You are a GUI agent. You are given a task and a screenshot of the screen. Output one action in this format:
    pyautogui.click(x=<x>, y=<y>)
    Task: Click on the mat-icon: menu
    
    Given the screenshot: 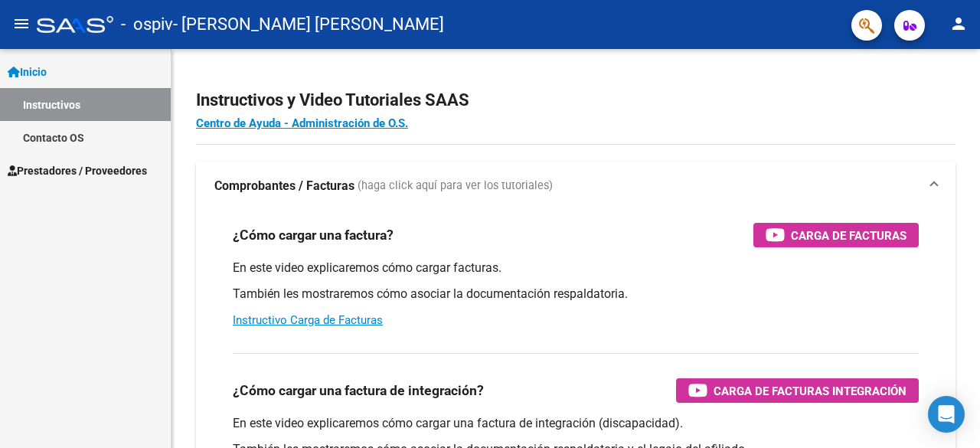 What is the action you would take?
    pyautogui.click(x=22, y=23)
    